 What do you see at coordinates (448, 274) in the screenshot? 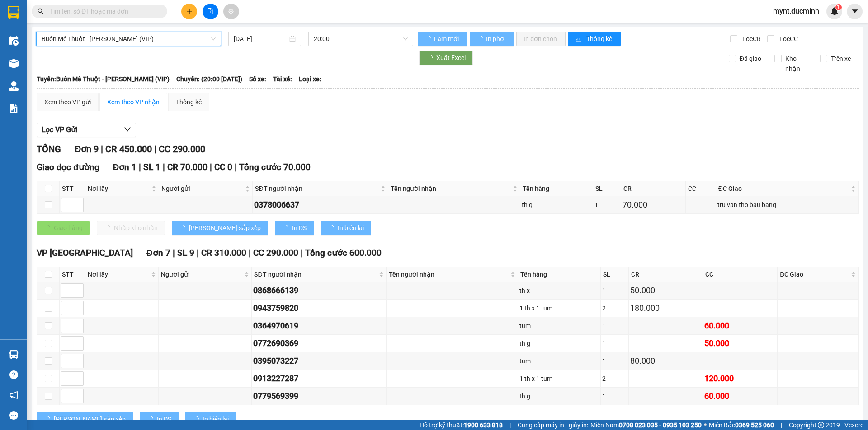
I see `span: Tên người nhận` at bounding box center [448, 274].